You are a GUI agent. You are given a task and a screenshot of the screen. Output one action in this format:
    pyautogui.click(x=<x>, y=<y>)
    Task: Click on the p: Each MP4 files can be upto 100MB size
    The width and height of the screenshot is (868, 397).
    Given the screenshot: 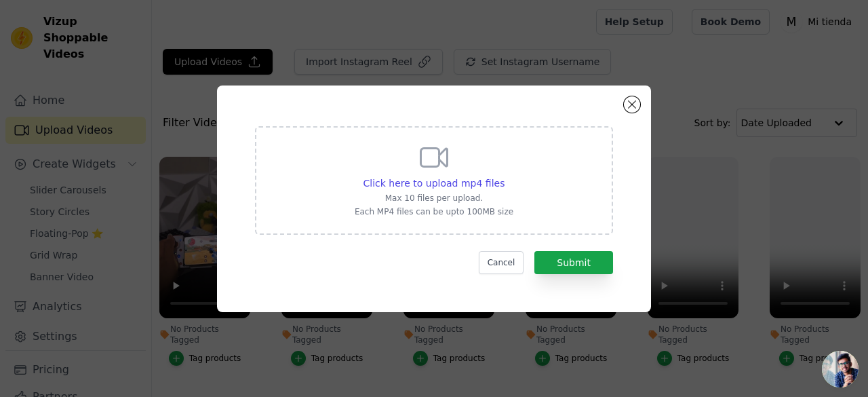 What is the action you would take?
    pyautogui.click(x=434, y=211)
    